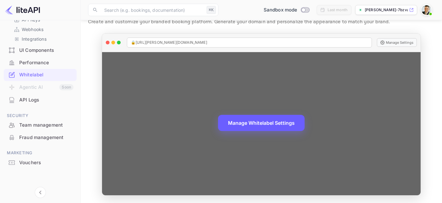 Image resolution: width=442 pixels, height=203 pixels. I want to click on a: Whitelabel, so click(40, 74).